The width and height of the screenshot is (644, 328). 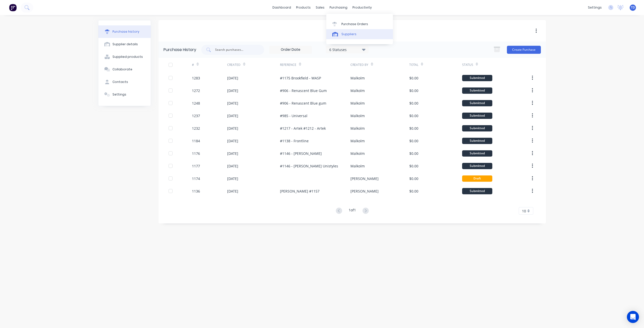 I want to click on button: Supplier details, so click(x=124, y=44).